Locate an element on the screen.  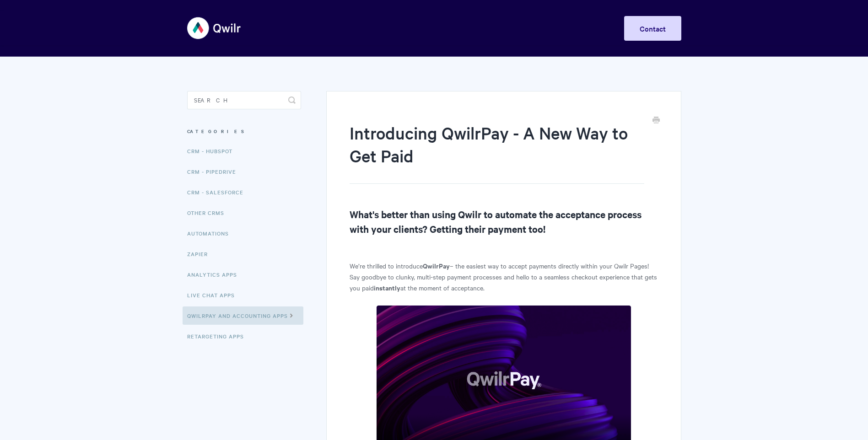
h2: What's better than using Qwilr to automate the acceptance process with your clients? Getting thei... is located at coordinates (503, 221).